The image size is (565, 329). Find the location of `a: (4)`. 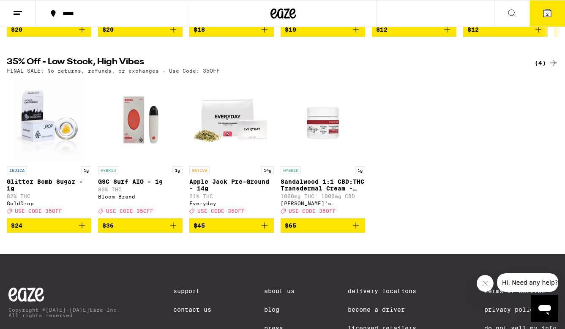

a: (4) is located at coordinates (547, 63).